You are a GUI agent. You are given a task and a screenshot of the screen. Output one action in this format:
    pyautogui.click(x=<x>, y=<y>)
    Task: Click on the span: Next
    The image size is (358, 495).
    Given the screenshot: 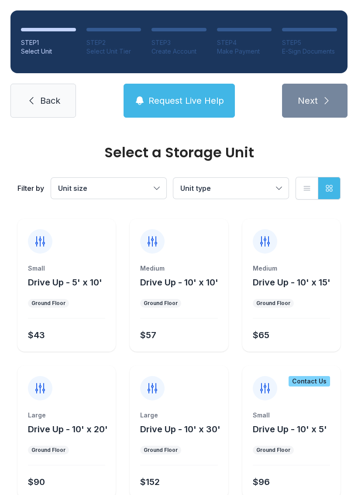 What is the action you would take?
    pyautogui.click(x=307, y=101)
    